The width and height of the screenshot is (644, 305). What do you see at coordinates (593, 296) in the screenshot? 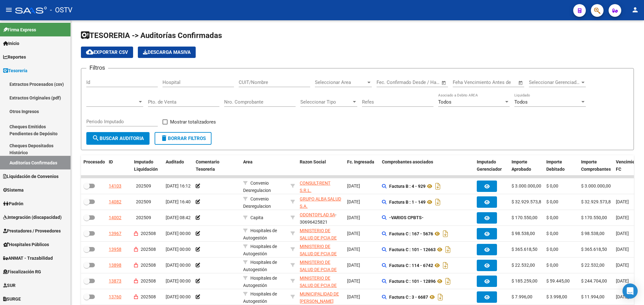
I see `span: $ 11.994,00` at bounding box center [593, 296].